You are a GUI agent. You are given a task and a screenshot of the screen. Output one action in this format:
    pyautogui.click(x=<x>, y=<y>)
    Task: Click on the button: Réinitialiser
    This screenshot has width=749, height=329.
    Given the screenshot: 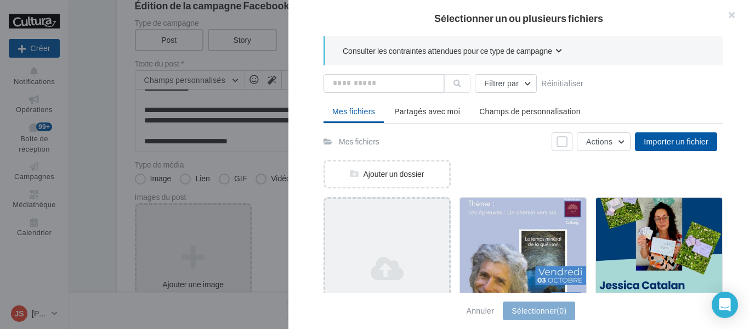 What is the action you would take?
    pyautogui.click(x=562, y=83)
    